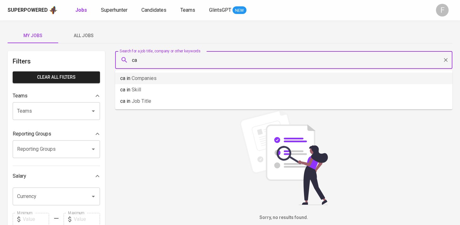 This screenshot has width=460, height=225. I want to click on a: Superhunter, so click(115, 10).